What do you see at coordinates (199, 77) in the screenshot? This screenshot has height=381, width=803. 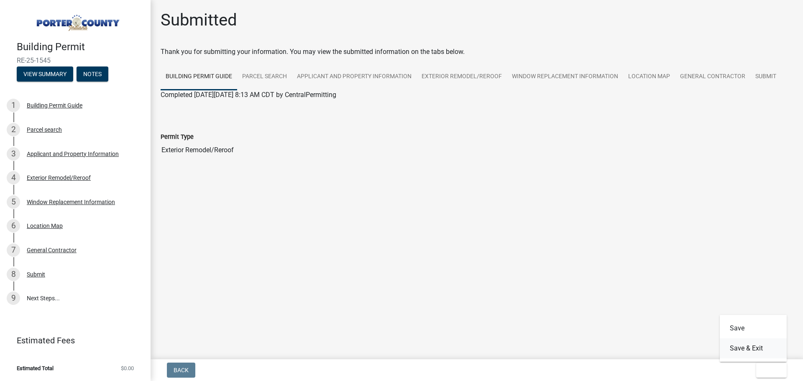 I see `a: Building Permit Guide` at bounding box center [199, 77].